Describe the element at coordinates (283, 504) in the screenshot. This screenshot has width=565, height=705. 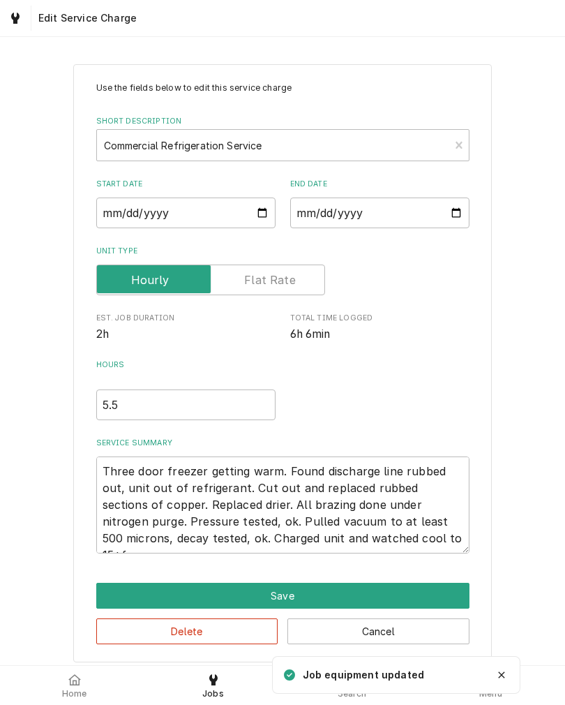
I see `textarea: Three door freezer getting warm. Found discharge line rubbed out, unit out of refrigerant. Cut ou...` at that location.